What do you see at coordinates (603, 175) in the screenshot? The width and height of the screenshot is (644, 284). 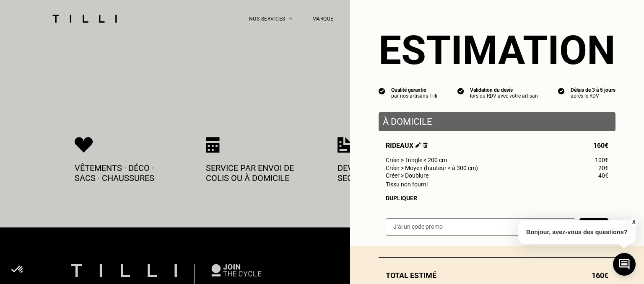 I see `span: 40€` at bounding box center [603, 175].